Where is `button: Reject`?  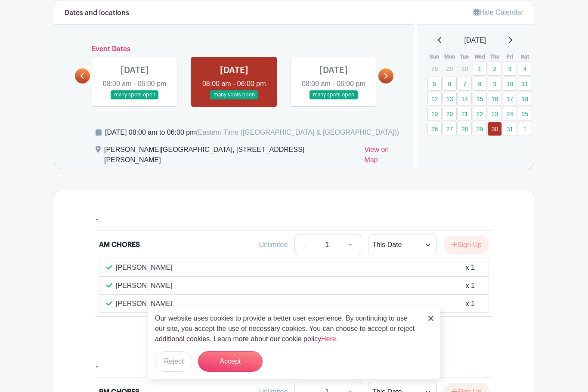
button: Reject is located at coordinates (173, 361).